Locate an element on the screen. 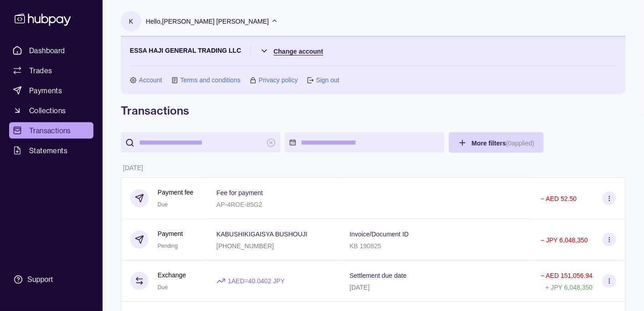 This screenshot has height=311, width=644. p: KB 190825 is located at coordinates (365, 246).